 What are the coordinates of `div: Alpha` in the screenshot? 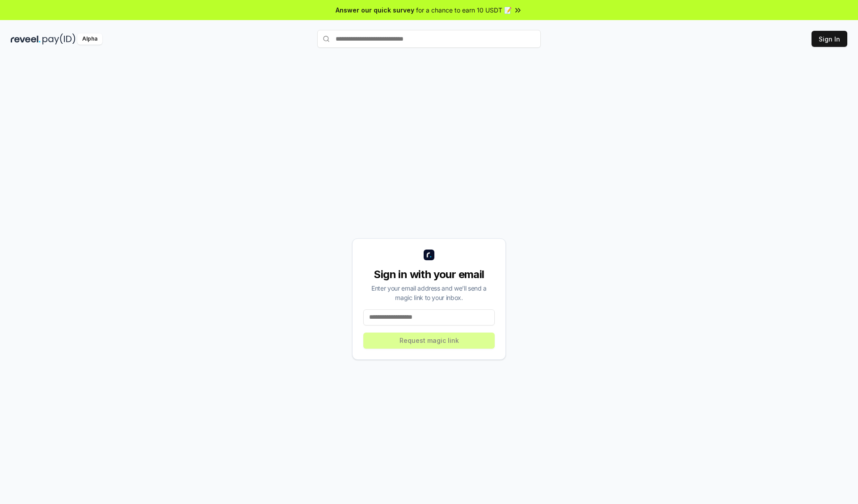 It's located at (90, 39).